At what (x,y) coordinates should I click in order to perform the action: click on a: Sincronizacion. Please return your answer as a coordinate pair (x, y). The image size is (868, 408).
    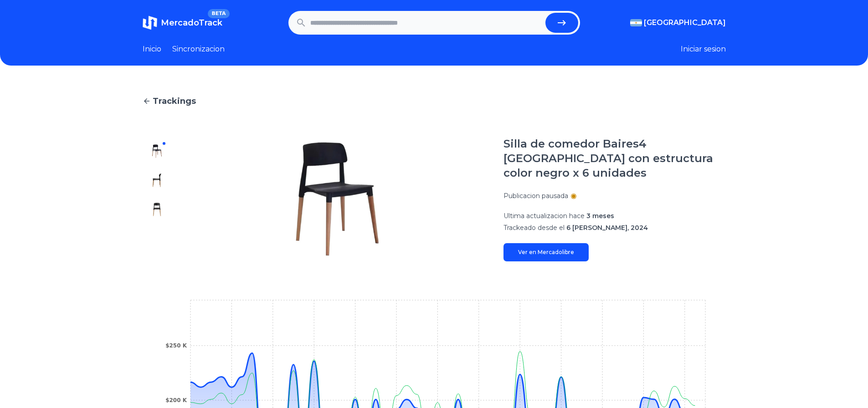
    Looking at the image, I should click on (198, 49).